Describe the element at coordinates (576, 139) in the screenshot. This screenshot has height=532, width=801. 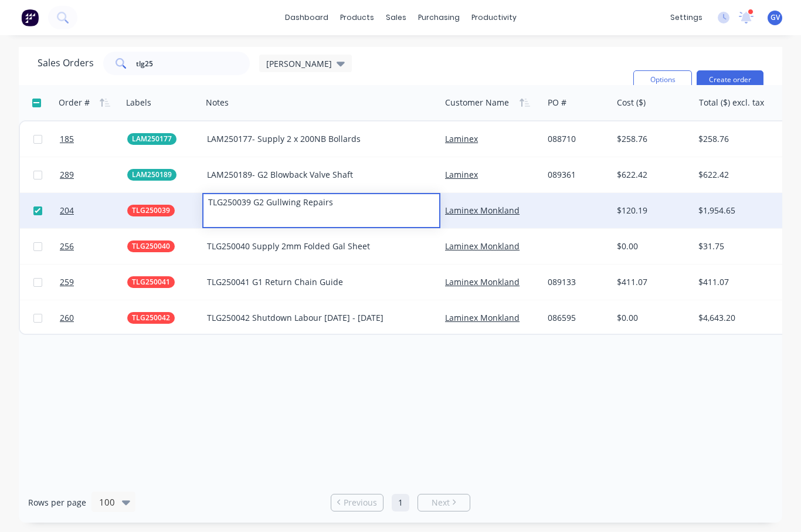
I see `div: 088710` at that location.